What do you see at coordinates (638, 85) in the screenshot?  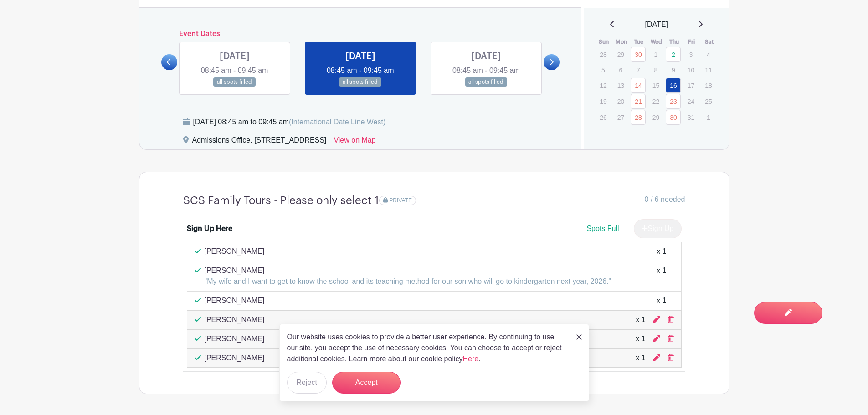 I see `a: 14` at bounding box center [638, 85].